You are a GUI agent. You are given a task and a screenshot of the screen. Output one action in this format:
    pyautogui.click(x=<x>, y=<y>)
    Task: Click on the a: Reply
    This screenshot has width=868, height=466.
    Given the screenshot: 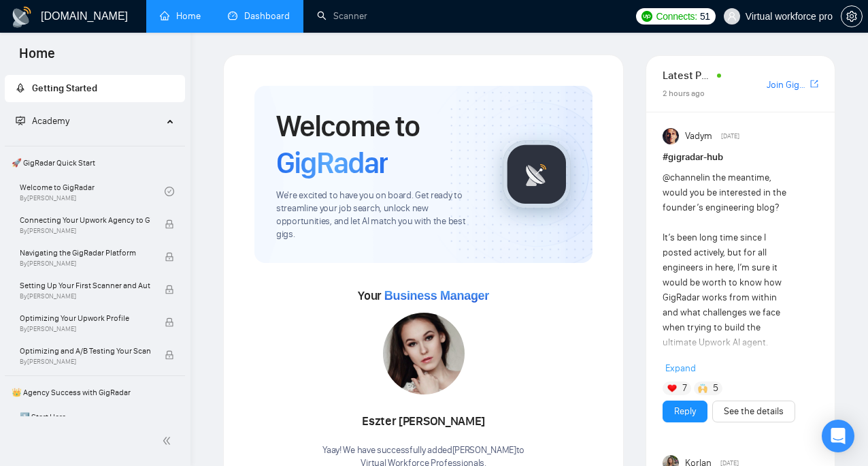 What is the action you would take?
    pyautogui.click(x=685, y=412)
    